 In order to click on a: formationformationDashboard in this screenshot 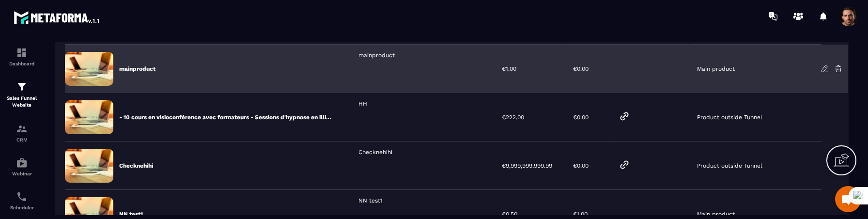, I will do `click(22, 56)`.